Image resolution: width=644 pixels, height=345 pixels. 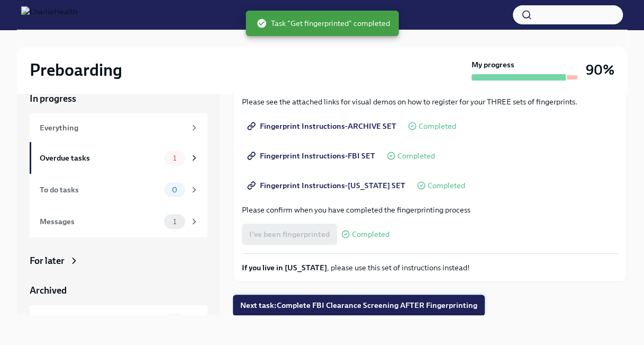 What do you see at coordinates (76, 70) in the screenshot?
I see `h2: Preboarding` at bounding box center [76, 70].